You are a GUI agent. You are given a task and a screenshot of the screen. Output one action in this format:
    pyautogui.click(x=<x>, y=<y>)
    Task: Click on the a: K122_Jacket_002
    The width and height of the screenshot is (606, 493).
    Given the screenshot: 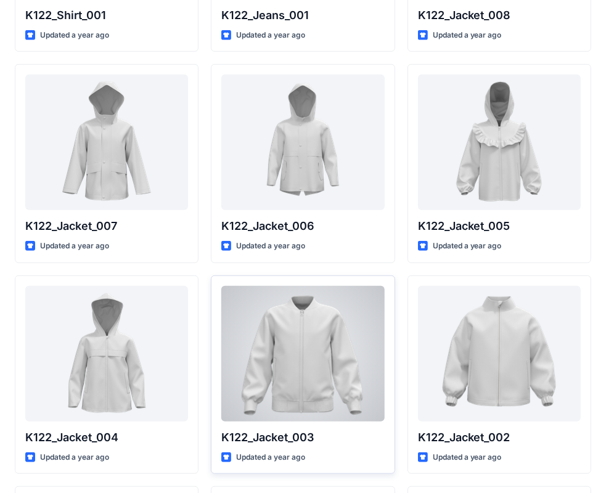 What is the action you would take?
    pyautogui.click(x=499, y=354)
    